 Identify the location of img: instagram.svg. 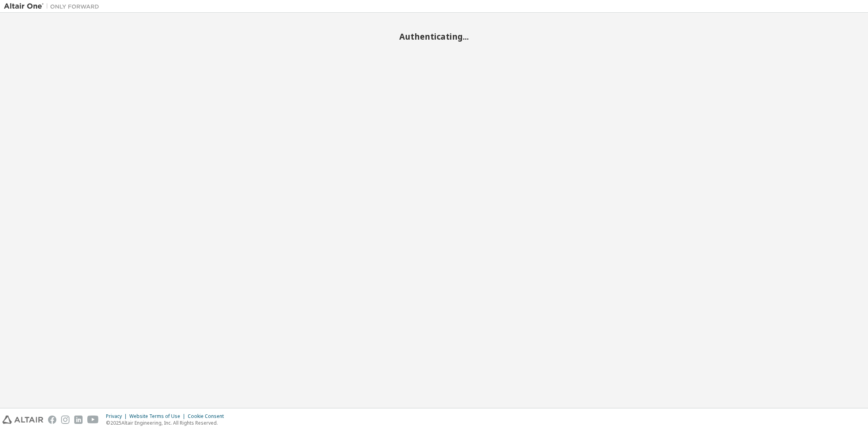
(65, 420).